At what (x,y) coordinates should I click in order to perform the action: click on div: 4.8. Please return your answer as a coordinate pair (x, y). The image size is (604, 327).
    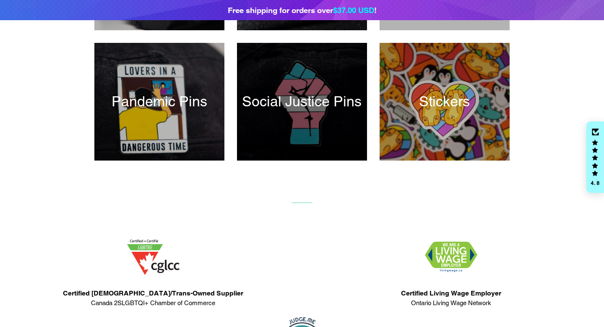
    Looking at the image, I should click on (596, 183).